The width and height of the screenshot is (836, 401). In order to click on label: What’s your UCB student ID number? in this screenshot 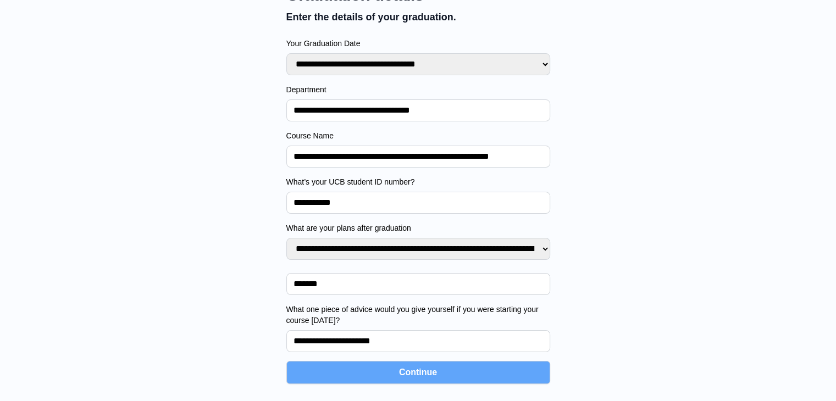, I will do `click(418, 182)`.